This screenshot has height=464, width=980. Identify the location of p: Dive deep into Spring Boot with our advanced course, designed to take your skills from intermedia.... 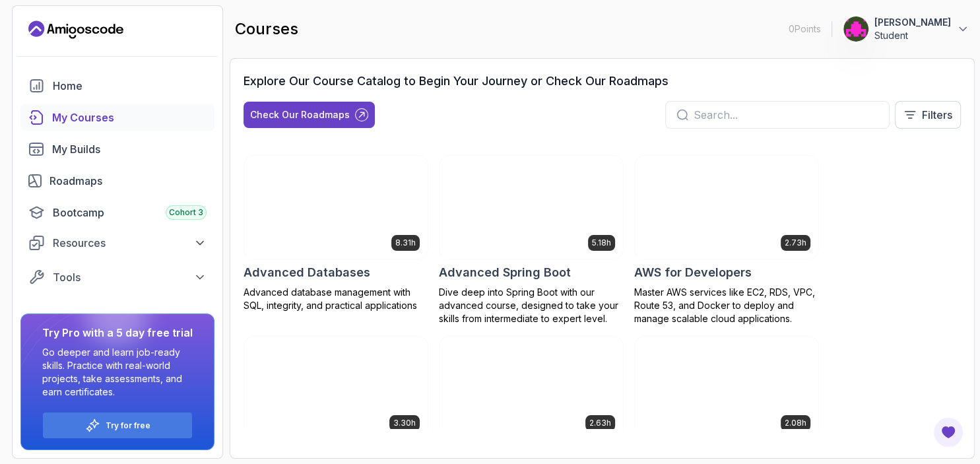
(531, 306).